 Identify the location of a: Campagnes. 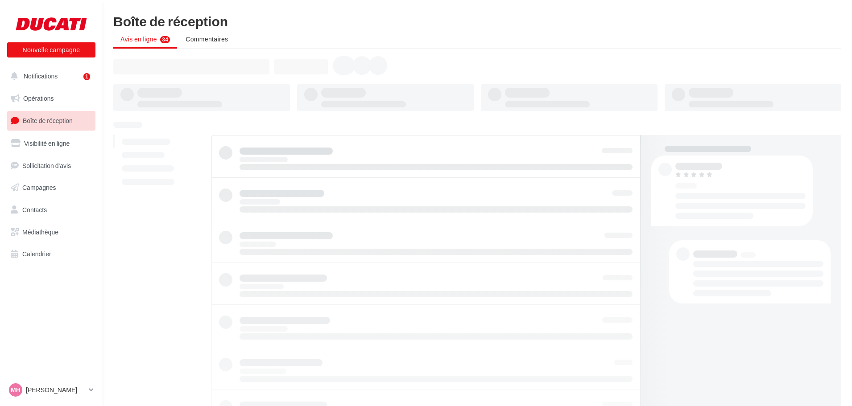
(51, 188).